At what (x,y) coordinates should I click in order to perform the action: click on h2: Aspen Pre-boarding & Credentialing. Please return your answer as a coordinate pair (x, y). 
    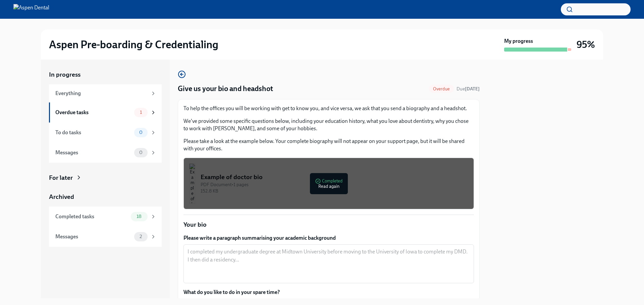
    Looking at the image, I should click on (134, 45).